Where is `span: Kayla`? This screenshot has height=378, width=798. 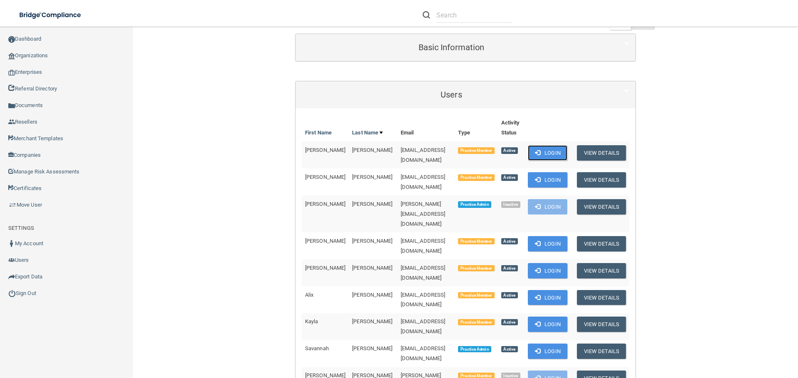 span: Kayla is located at coordinates (312, 322).